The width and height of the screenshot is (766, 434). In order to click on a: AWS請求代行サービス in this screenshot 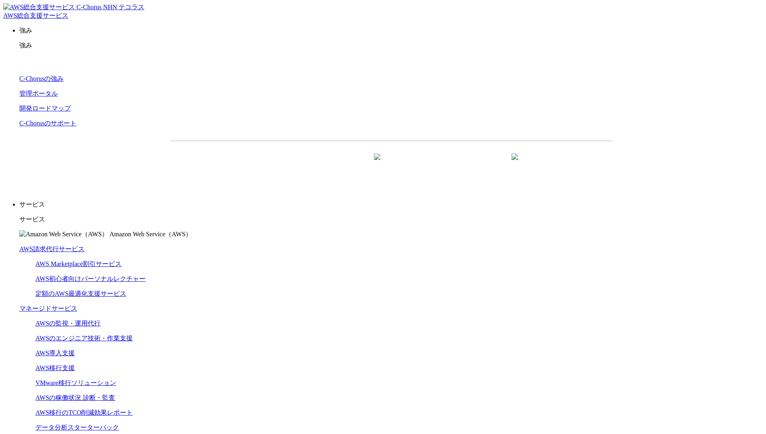, I will do `click(52, 249)`.